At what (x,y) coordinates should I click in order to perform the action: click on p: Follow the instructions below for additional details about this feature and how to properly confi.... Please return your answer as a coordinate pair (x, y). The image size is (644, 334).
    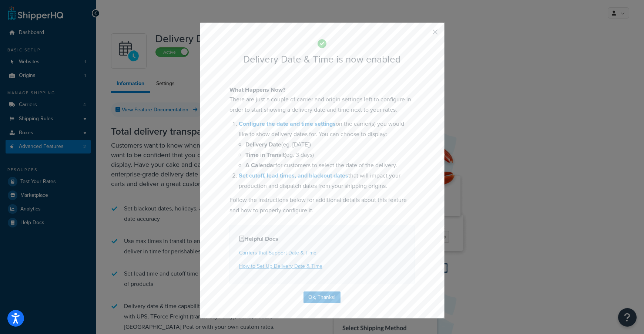
    Looking at the image, I should click on (322, 206).